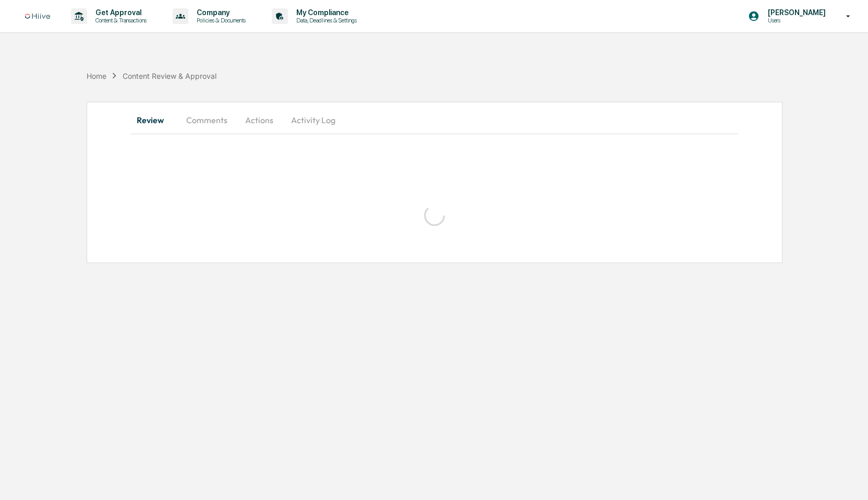 The width and height of the screenshot is (868, 500). Describe the element at coordinates (154, 120) in the screenshot. I see `button: Review` at that location.